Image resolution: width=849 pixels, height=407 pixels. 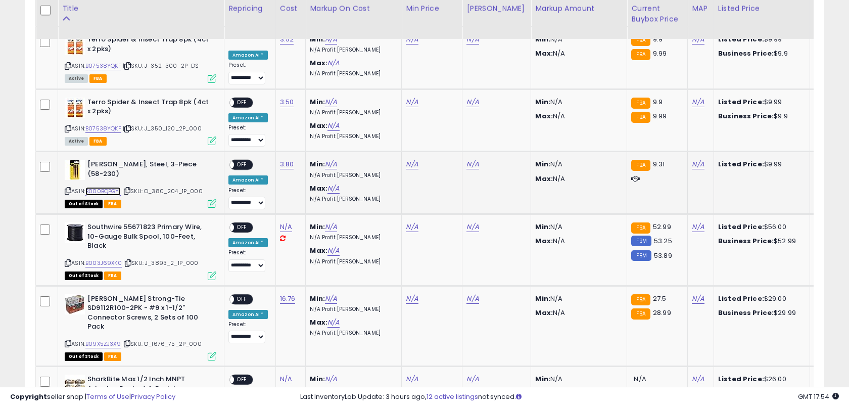 I want to click on span: 27.5, so click(x=659, y=298).